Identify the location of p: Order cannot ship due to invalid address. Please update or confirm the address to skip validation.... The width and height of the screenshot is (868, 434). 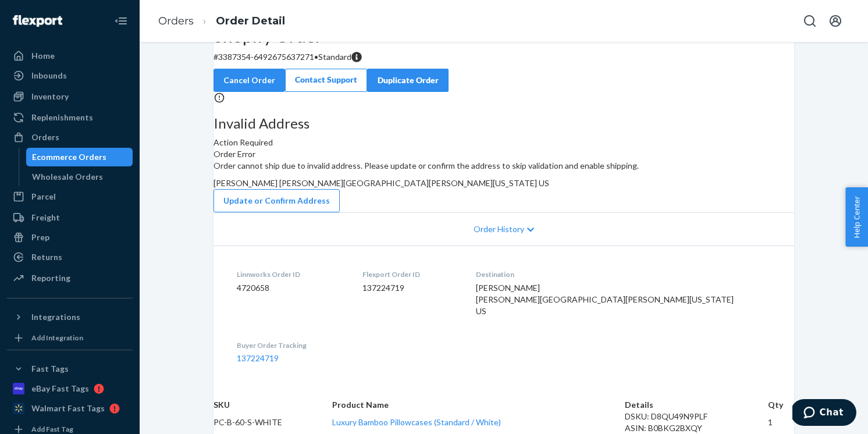
(504, 166).